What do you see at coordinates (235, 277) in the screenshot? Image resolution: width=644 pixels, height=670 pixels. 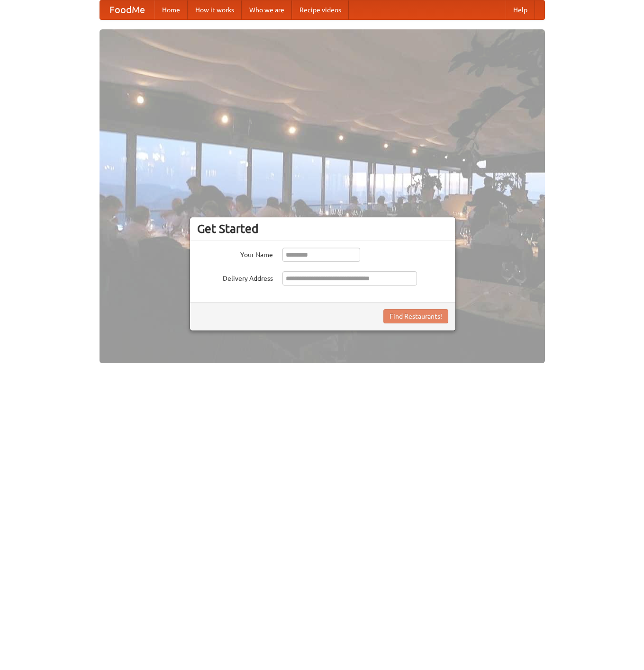 I see `label: Delivery Address` at bounding box center [235, 277].